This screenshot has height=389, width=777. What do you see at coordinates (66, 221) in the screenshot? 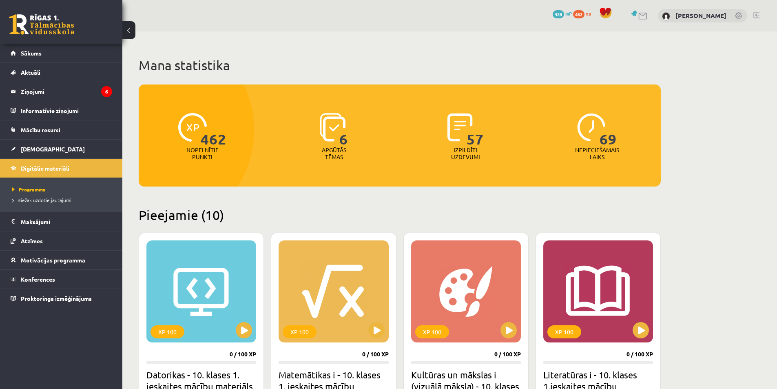
I see `legend: Maksājumi` at bounding box center [66, 221].